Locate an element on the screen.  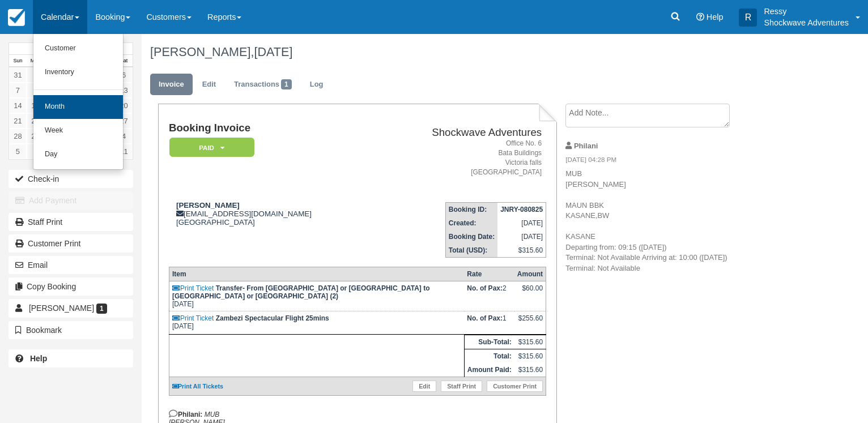
th: Total (USD): is located at coordinates (471, 250).